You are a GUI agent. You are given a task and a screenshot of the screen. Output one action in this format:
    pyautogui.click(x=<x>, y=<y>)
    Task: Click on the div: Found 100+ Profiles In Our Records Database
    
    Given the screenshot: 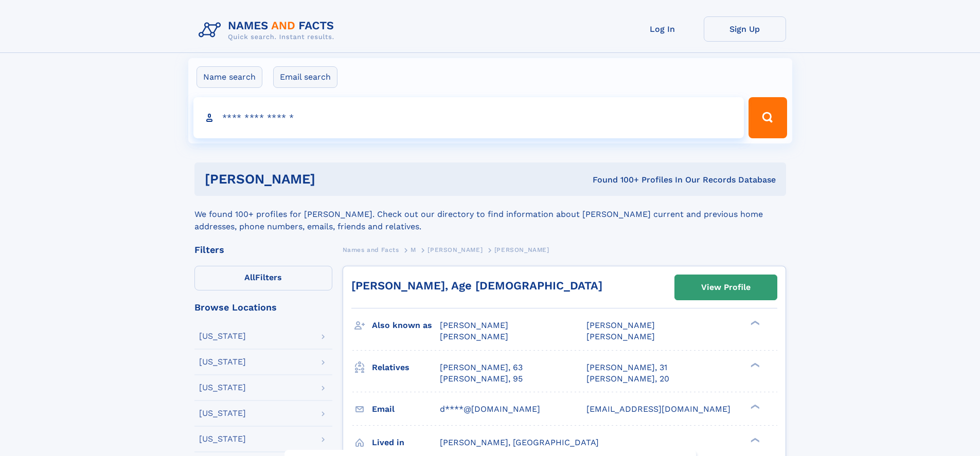 What is the action you would take?
    pyautogui.click(x=614, y=180)
    